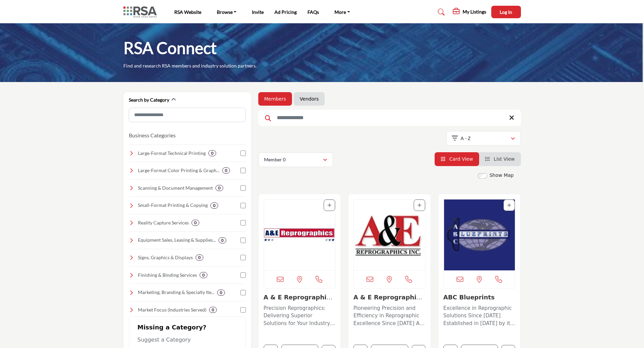 This screenshot has height=348, width=644. I want to click on a: Search, so click(440, 12).